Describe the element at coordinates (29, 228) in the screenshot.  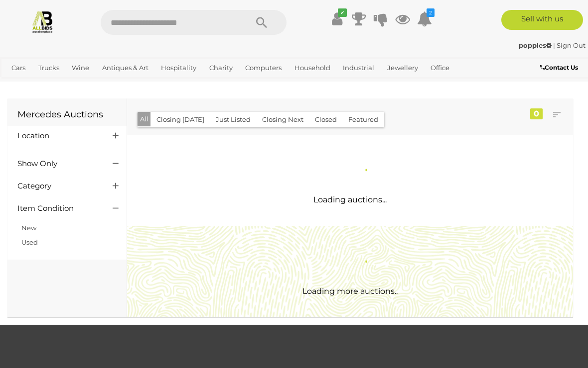
I see `a: New` at that location.